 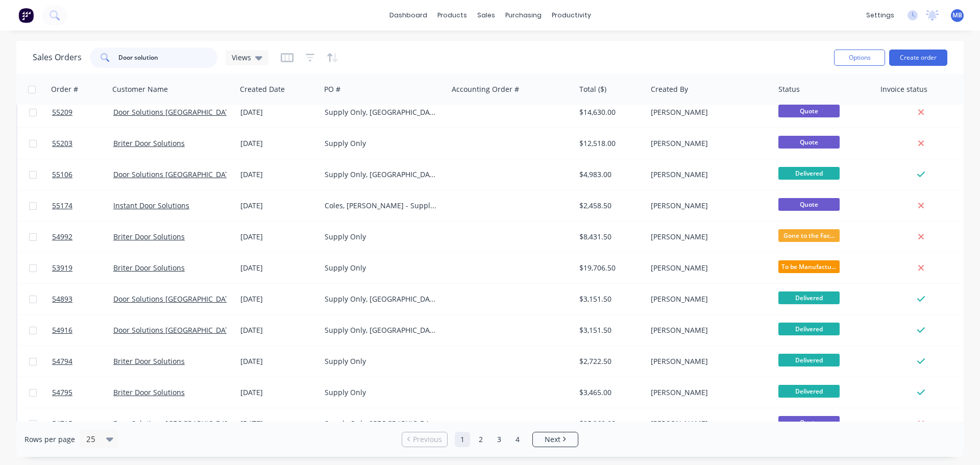 I want to click on button: Create order, so click(x=919, y=57).